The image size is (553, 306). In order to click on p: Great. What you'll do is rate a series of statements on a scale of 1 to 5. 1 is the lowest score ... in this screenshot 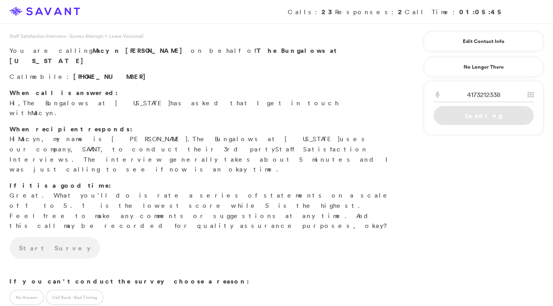, I will do `click(202, 206)`.